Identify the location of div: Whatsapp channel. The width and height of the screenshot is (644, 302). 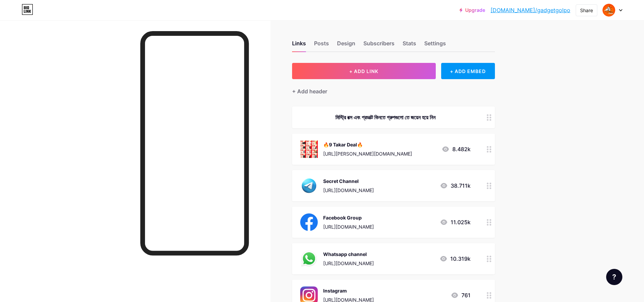
(349, 254).